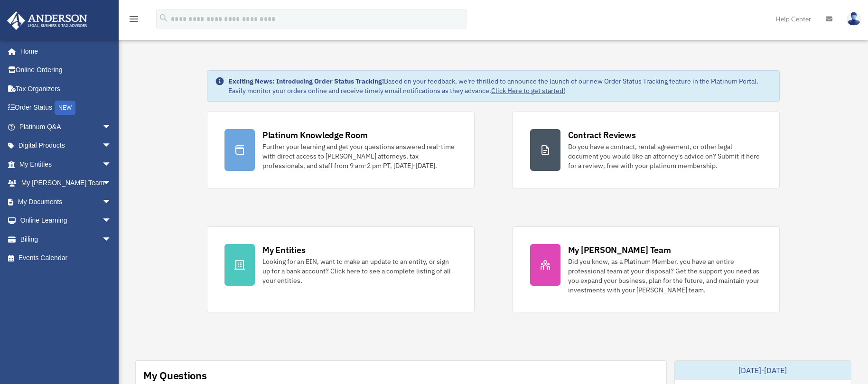  I want to click on a: menu, so click(134, 20).